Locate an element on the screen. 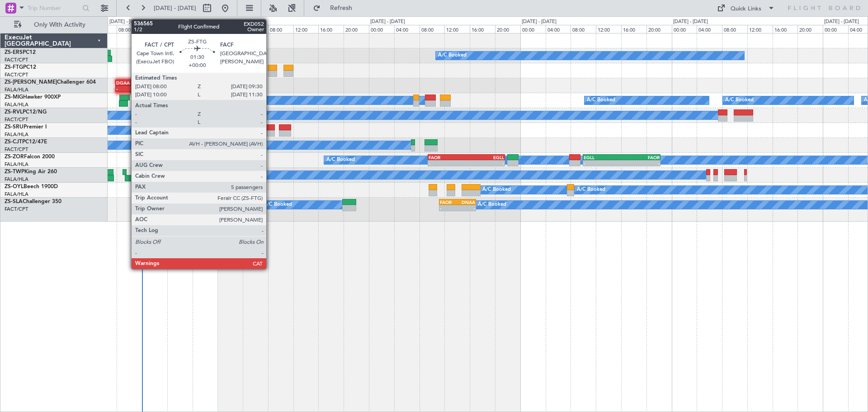 The height and width of the screenshot is (412, 868). a: ZS-ERSPC12 is located at coordinates (20, 53).